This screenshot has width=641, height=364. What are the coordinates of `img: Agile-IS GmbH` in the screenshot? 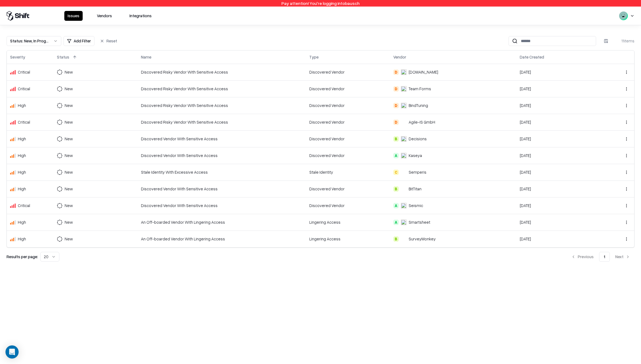 It's located at (404, 122).